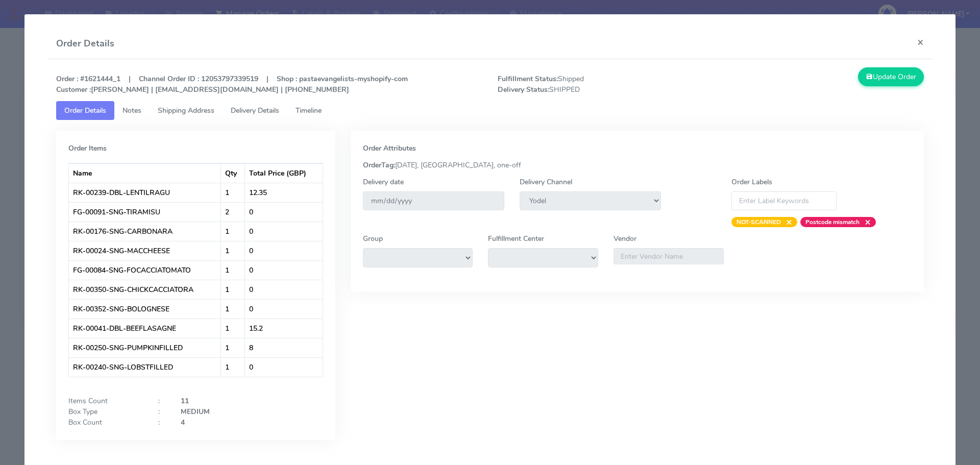 This screenshot has width=980, height=465. What do you see at coordinates (669, 257) in the screenshot?
I see `input: Enter Vendor Name` at bounding box center [669, 257].